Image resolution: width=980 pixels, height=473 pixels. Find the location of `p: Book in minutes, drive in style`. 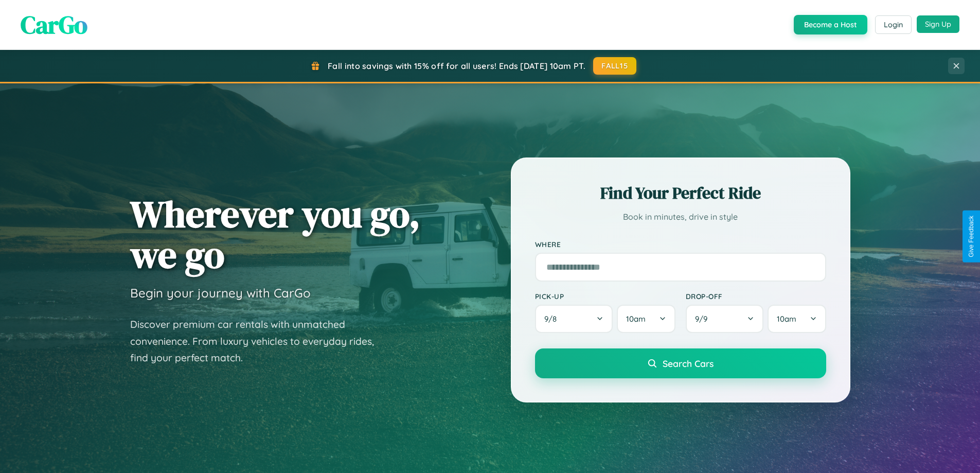

p: Book in minutes, drive in style is located at coordinates (681, 217).